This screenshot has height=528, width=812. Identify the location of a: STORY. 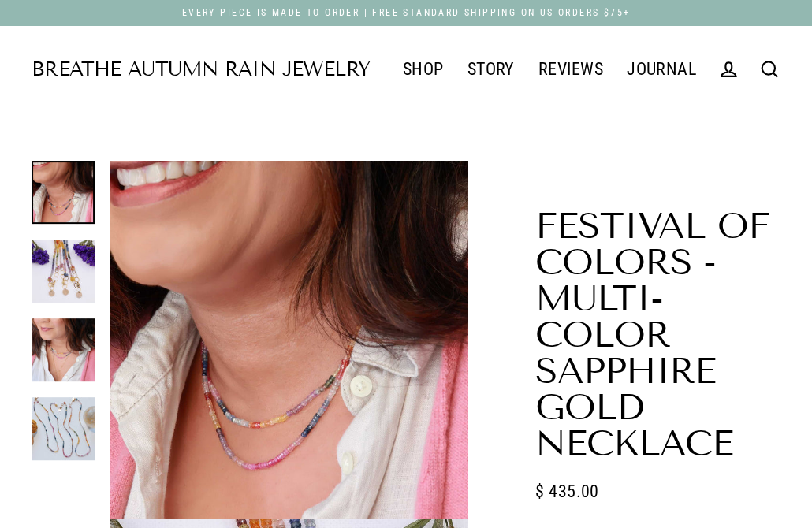
(491, 69).